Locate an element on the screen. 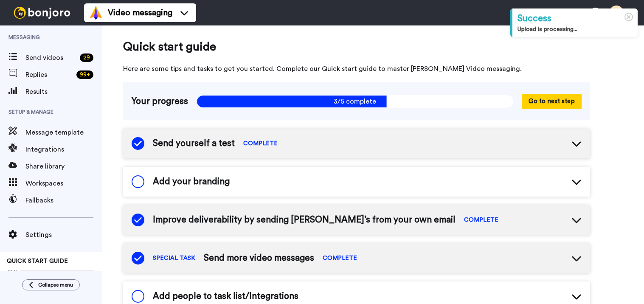 The width and height of the screenshot is (644, 304). span: QUICK START GUIDE is located at coordinates (37, 261).